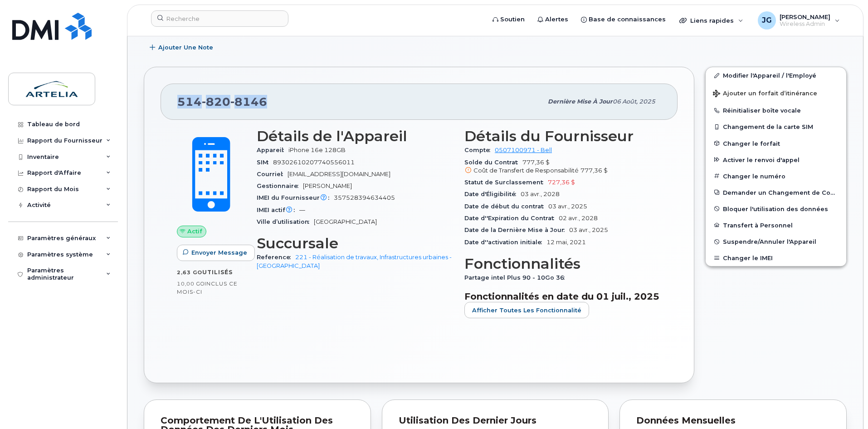 The width and height of the screenshot is (868, 429). What do you see at coordinates (265, 162) in the screenshot?
I see `span: SIM` at bounding box center [265, 162].